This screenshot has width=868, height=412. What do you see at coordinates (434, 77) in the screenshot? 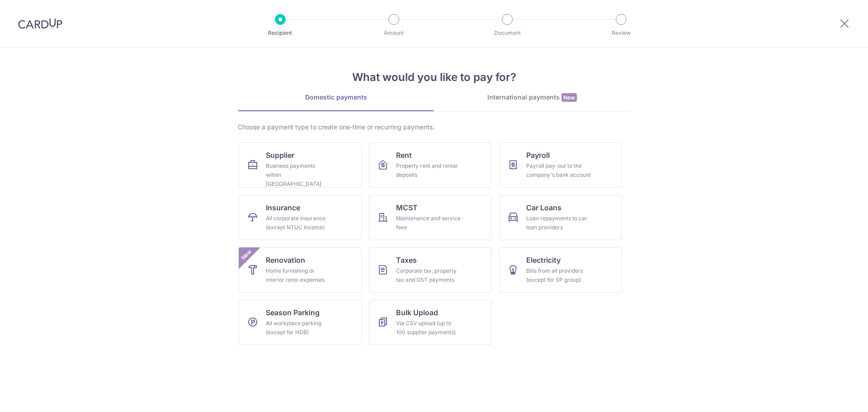
I see `h4: What would you like to pay for?` at bounding box center [434, 77].